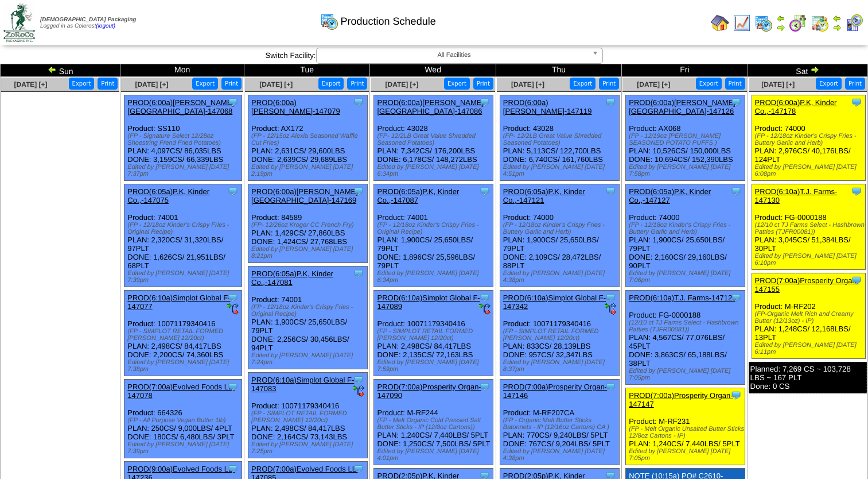 This screenshot has height=479, width=868. I want to click on a: PROD(7:00a)Prosperity Organ-147090, so click(428, 391).